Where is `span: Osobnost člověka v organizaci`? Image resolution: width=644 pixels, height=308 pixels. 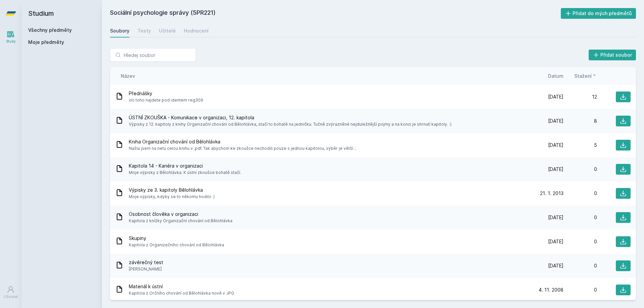 span: Osobnost člověka v organizaci is located at coordinates (181, 214).